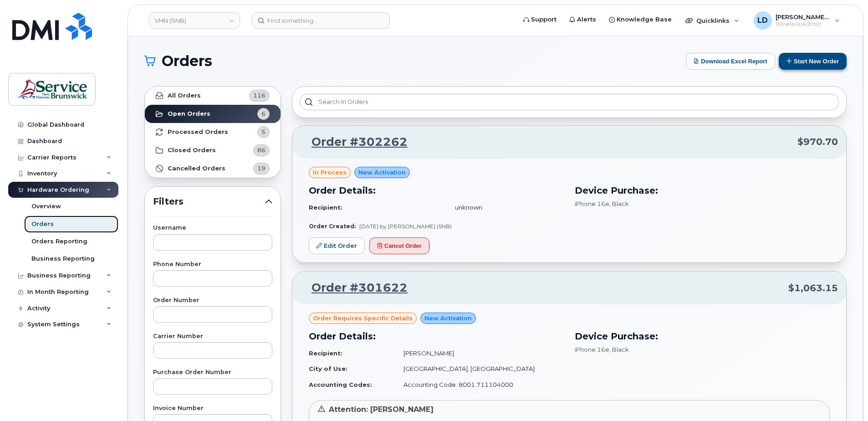  What do you see at coordinates (213, 168) in the screenshot?
I see `a: Cancelled Orders19` at bounding box center [213, 168].